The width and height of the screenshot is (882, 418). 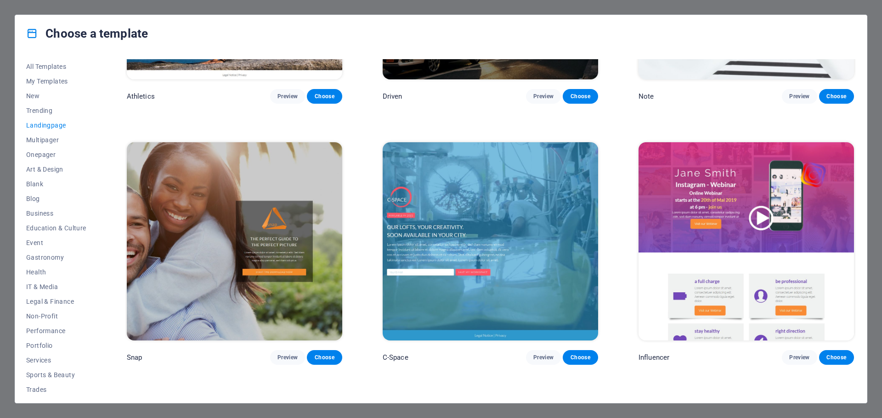 I want to click on p: Driven, so click(x=392, y=96).